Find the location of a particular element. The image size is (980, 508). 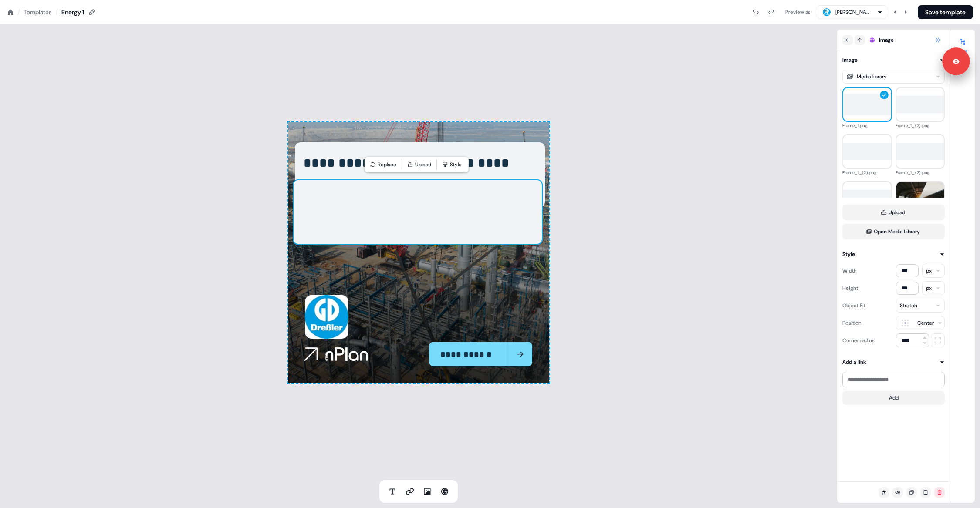

div: Image is located at coordinates (850, 60).